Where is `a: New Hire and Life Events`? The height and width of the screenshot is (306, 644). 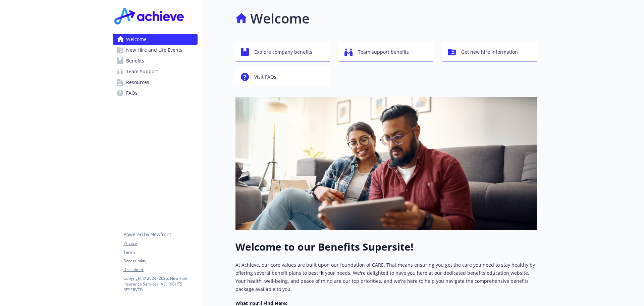 a: New Hire and Life Events is located at coordinates (155, 50).